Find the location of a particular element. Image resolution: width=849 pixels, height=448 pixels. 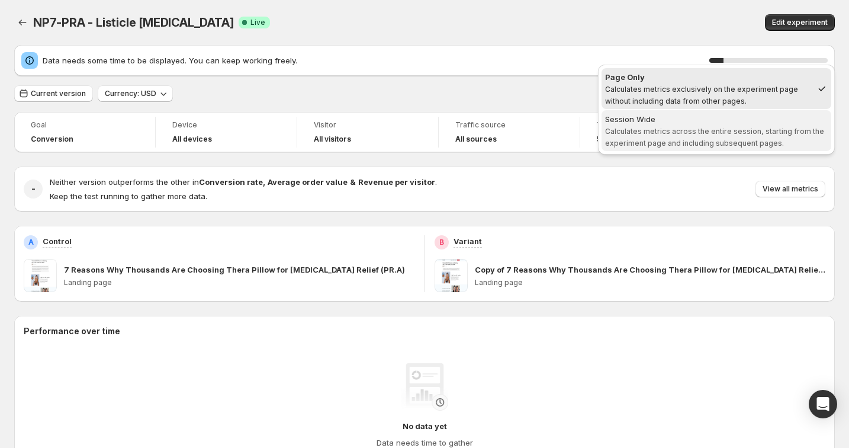

h2: Performance over time is located at coordinates (425, 331).